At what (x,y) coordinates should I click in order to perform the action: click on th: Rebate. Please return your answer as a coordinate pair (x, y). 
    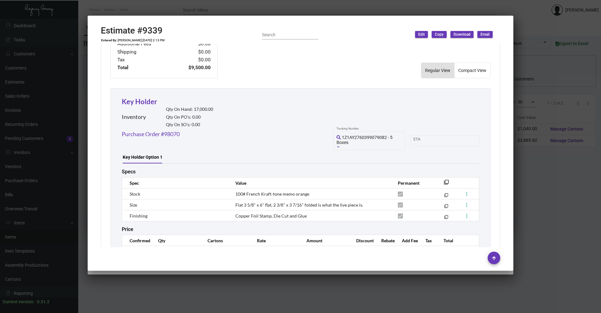
    Looking at the image, I should click on (385, 240).